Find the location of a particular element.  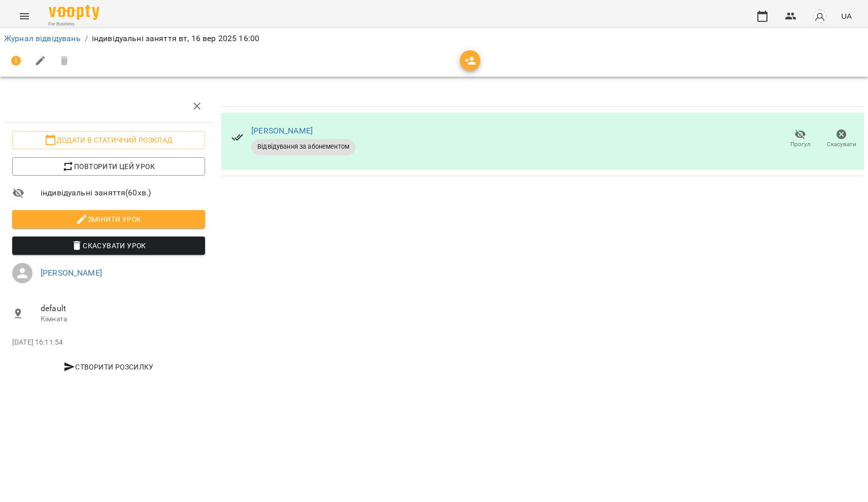

span: Скасувати is located at coordinates (842, 144).